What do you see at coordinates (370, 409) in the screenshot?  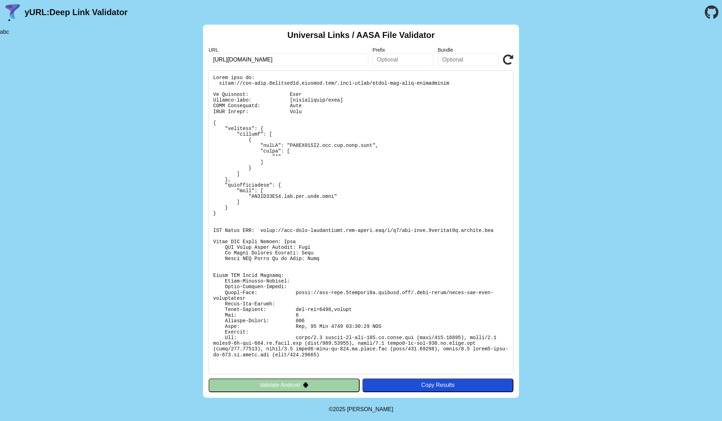 I see `a: Michael Ibragimchayev's Personal Site` at bounding box center [370, 409].